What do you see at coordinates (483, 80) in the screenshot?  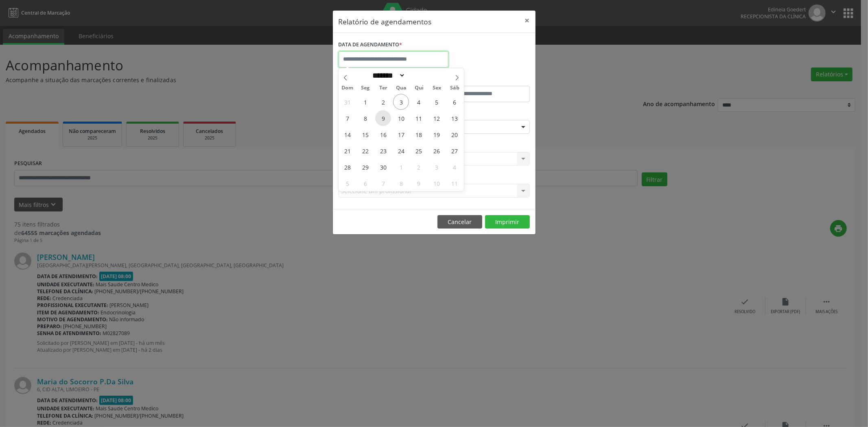 I see `label: ATÉ` at bounding box center [483, 80].